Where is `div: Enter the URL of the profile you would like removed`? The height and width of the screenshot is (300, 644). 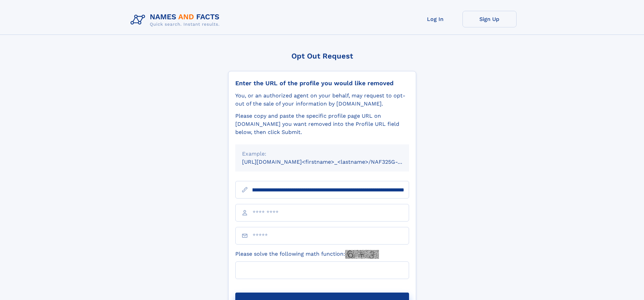
div: Enter the URL of the profile you would like removed is located at coordinates (322, 83).